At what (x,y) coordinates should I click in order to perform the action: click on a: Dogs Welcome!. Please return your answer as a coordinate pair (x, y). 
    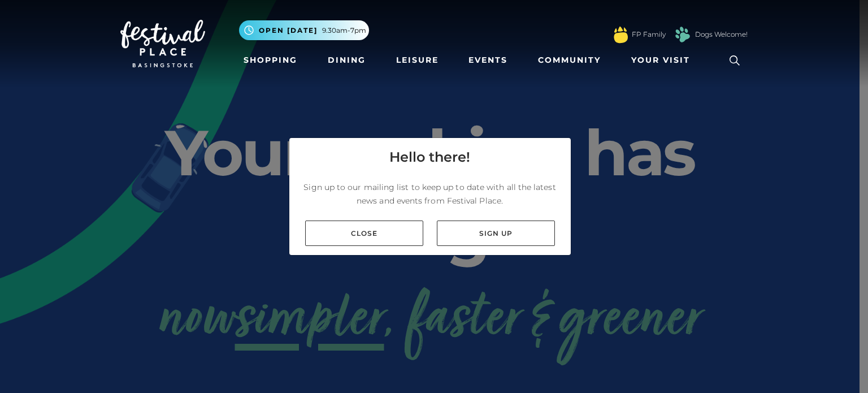
    Looking at the image, I should click on (721, 34).